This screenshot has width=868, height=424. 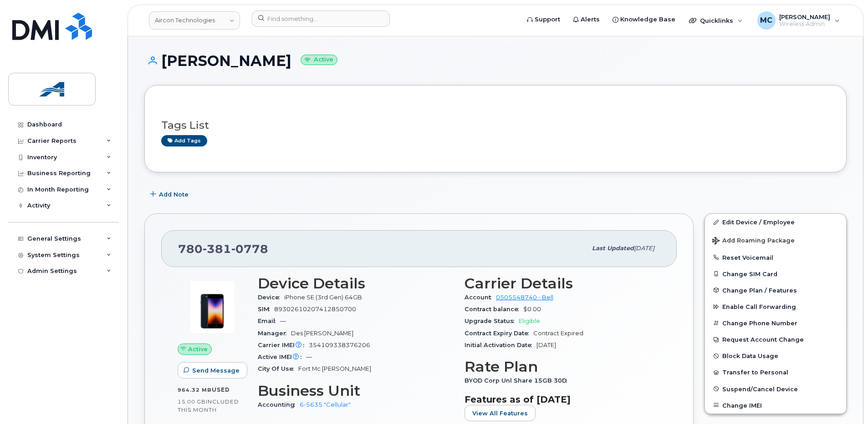 What do you see at coordinates (279, 405) in the screenshot?
I see `span: Accounting` at bounding box center [279, 405].